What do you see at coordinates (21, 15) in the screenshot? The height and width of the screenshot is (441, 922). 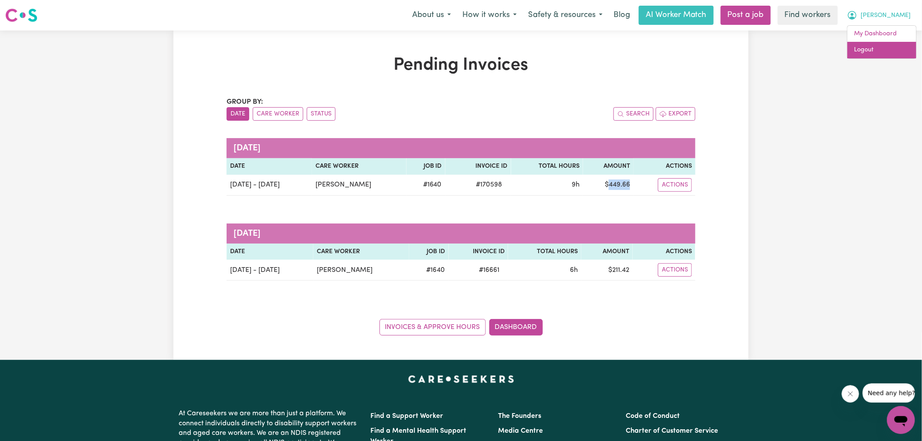 I see `img: Careseekers logo` at bounding box center [21, 15].